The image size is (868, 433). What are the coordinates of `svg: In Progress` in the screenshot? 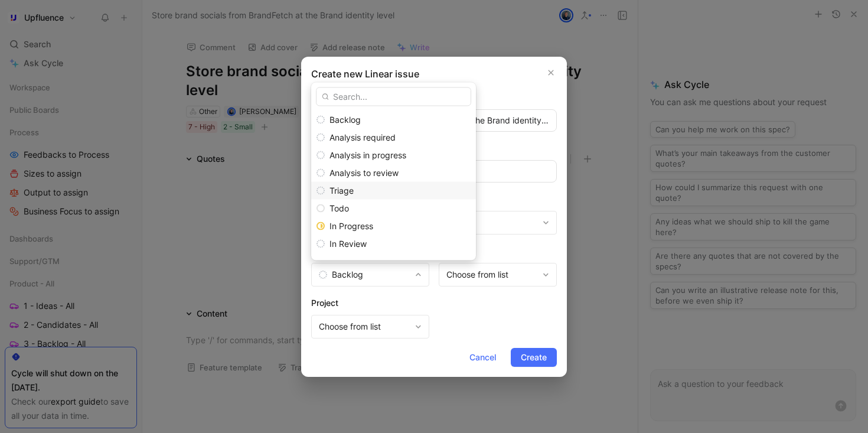 It's located at (320, 226).